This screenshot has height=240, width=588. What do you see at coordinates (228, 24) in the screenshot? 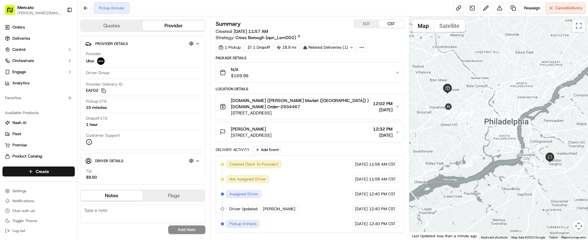
I see `h3: Summary` at bounding box center [228, 24].